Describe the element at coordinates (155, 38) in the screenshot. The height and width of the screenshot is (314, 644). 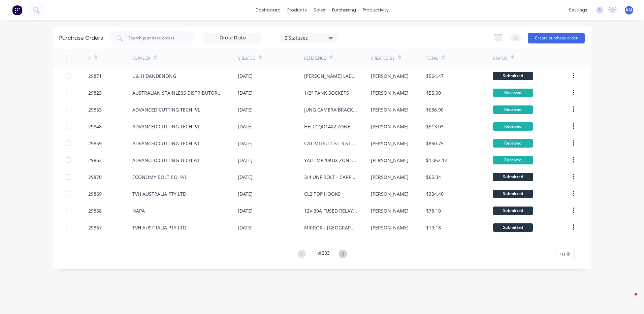
I see `input: Search purchase orders...` at that location.